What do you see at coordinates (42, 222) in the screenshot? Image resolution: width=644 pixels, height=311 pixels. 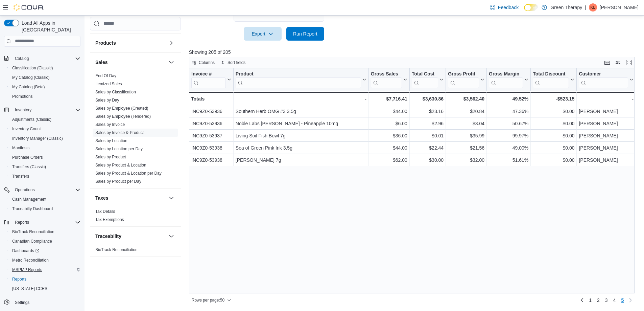 I see `button: Reports` at bounding box center [42, 222].